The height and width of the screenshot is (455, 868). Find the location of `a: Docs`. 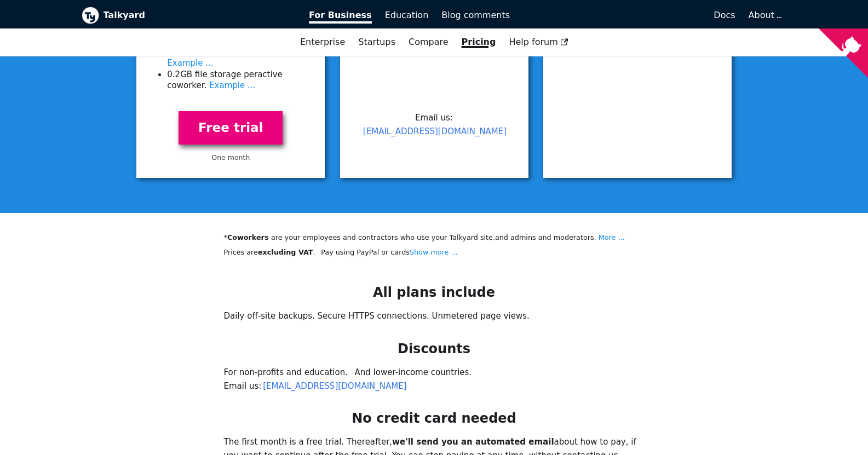

a: Docs is located at coordinates (629, 15).